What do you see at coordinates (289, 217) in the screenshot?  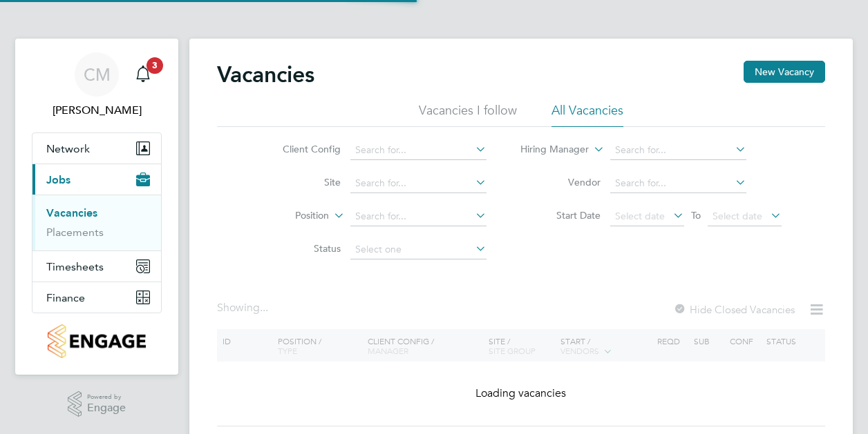 I see `label: Position` at bounding box center [289, 217].